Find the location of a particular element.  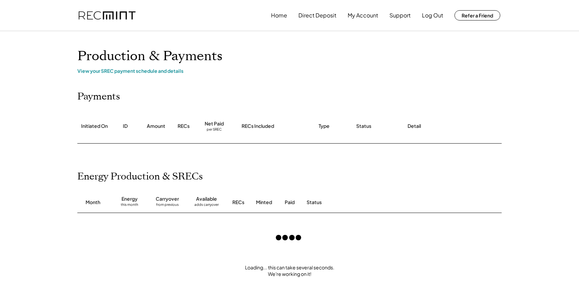

div: Energy is located at coordinates (129, 199).